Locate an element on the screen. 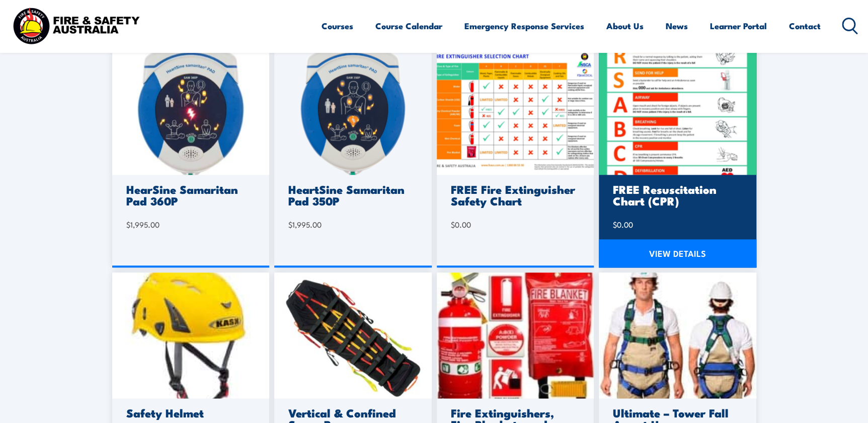 This screenshot has width=868, height=423. a: safety-helmet.jpg is located at coordinates (190, 335).